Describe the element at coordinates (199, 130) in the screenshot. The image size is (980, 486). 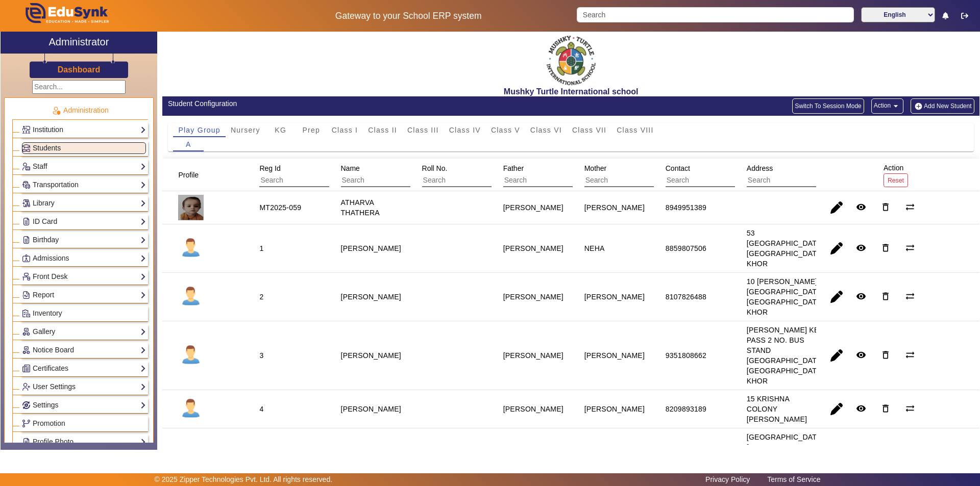
I see `span: Play Group` at that location.